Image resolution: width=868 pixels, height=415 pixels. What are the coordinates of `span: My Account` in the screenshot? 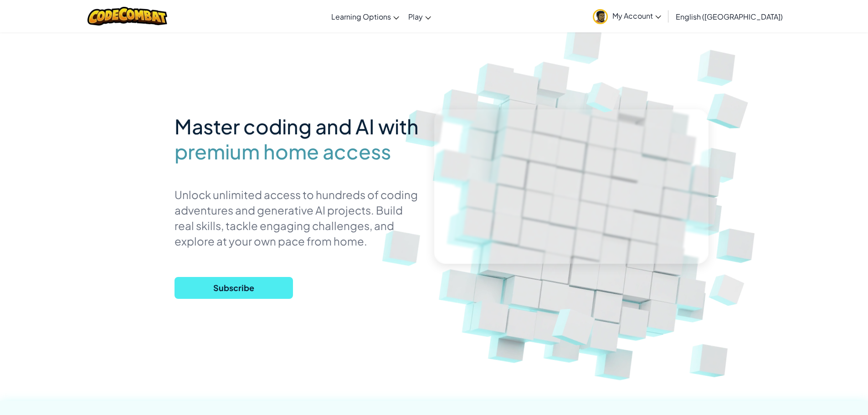 It's located at (637, 15).